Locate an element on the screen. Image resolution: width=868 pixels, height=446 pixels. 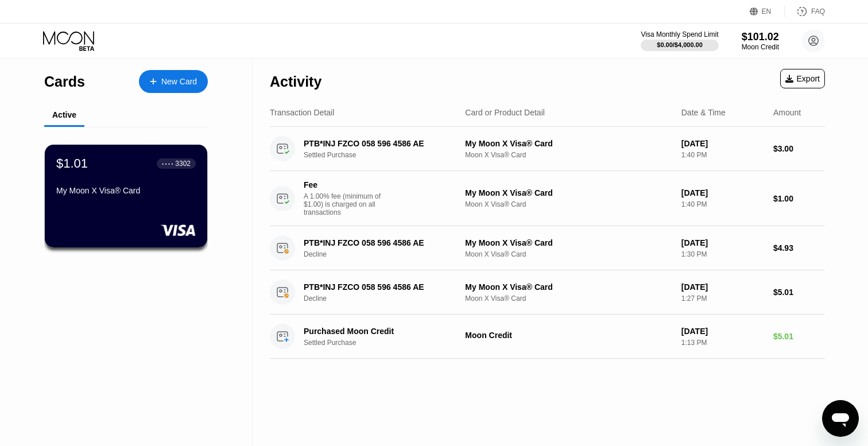
div: Activity is located at coordinates (296, 82).